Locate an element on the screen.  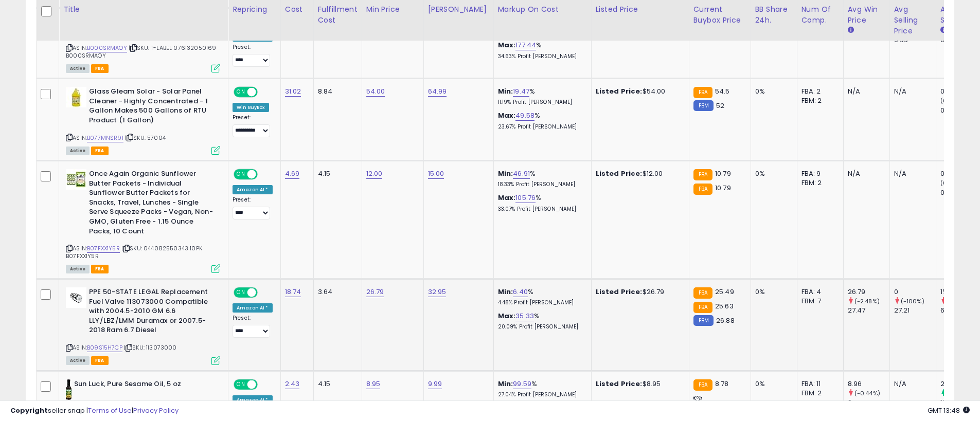
div: 27.21 is located at coordinates (915, 311).